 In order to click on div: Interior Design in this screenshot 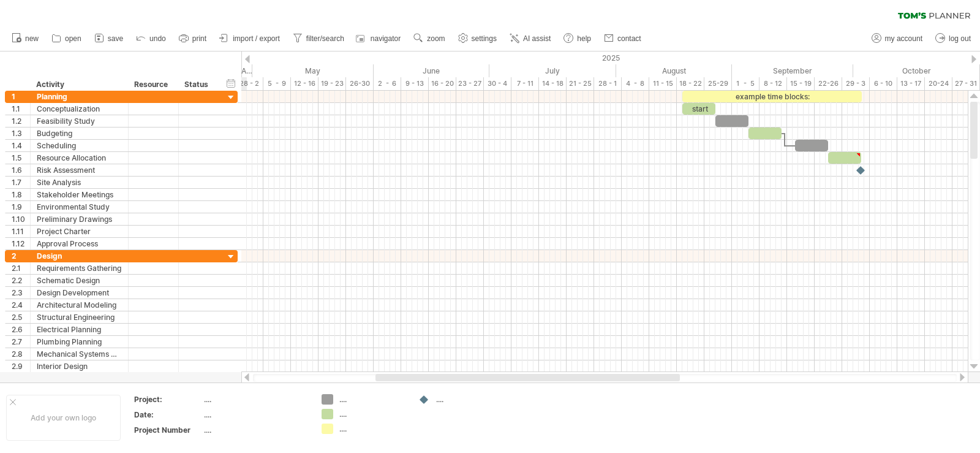, I will do `click(79, 366)`.